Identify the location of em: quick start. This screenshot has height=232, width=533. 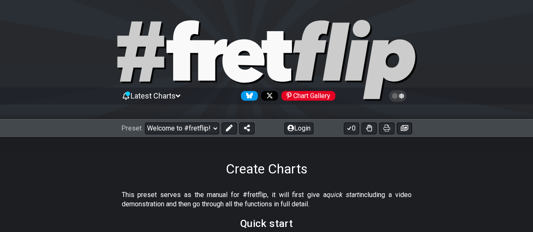
(343, 195).